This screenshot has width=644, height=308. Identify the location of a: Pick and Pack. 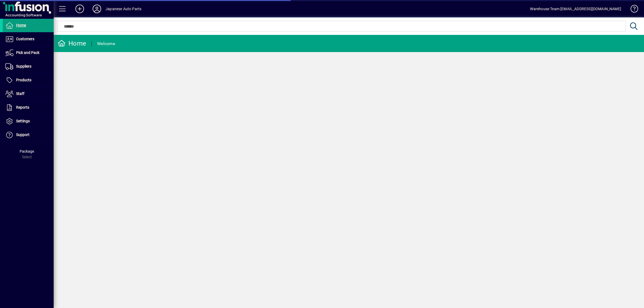
(28, 53).